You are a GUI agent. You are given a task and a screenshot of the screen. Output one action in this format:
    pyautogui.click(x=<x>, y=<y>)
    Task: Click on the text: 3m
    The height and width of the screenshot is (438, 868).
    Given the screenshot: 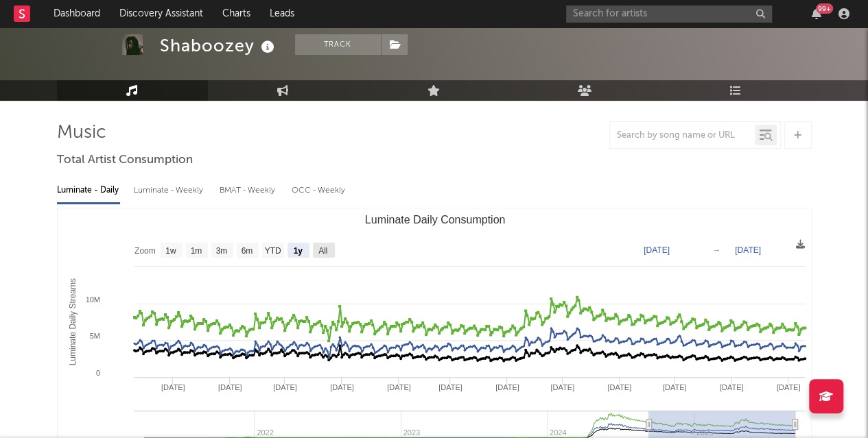 What is the action you would take?
    pyautogui.click(x=221, y=251)
    